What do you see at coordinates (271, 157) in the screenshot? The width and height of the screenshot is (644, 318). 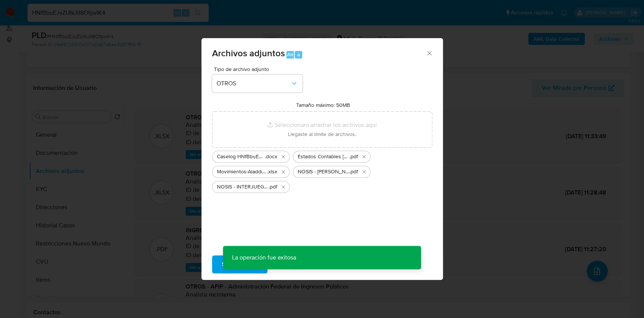 I see `span: .docx` at bounding box center [271, 157].